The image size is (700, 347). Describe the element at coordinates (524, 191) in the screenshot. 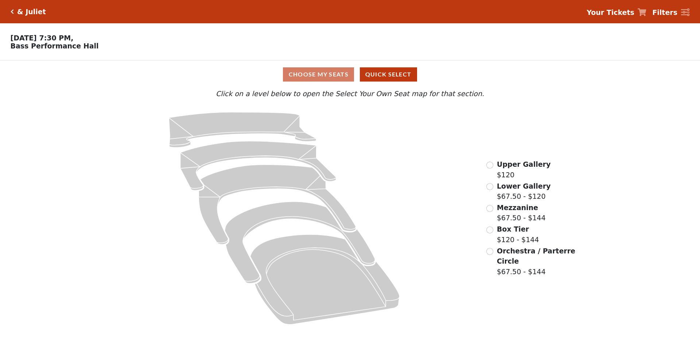

I see `label: $67.50 - $120` at that location.